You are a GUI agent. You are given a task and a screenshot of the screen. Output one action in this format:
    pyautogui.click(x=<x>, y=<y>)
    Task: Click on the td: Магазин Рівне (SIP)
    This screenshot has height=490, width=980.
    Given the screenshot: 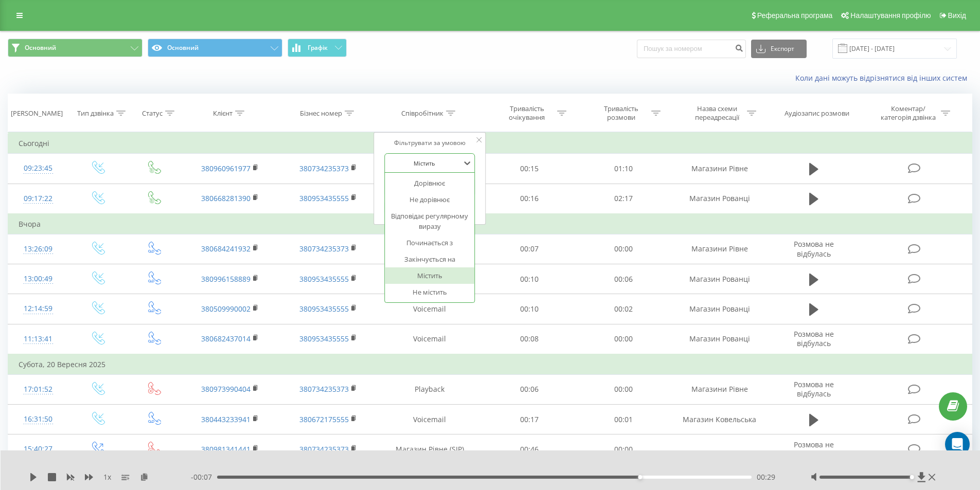 What is the action you would take?
    pyautogui.click(x=430, y=449)
    